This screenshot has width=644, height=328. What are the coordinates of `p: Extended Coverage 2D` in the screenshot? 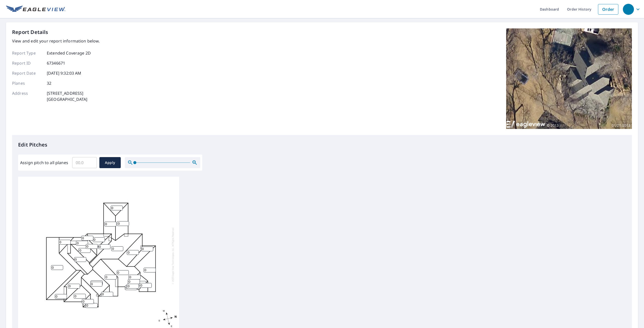 It's located at (68, 53).